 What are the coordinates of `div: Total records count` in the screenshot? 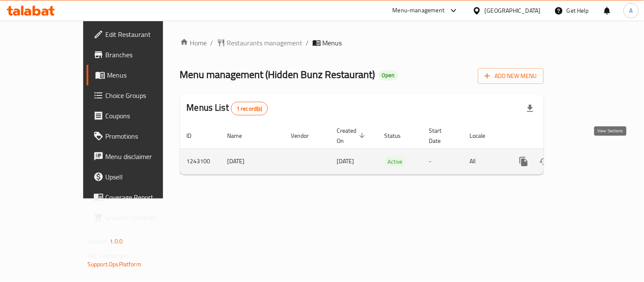 It's located at (249, 108).